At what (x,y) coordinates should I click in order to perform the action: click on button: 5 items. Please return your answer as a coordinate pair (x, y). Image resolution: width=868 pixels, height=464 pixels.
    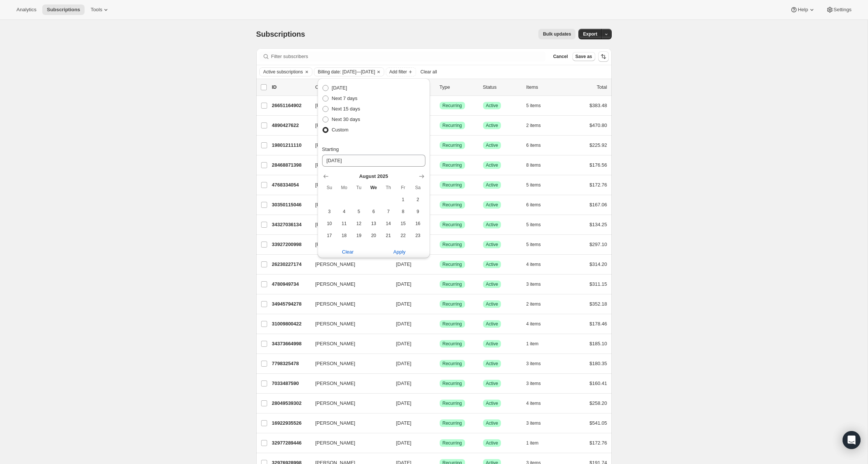
    Looking at the image, I should click on (538, 225).